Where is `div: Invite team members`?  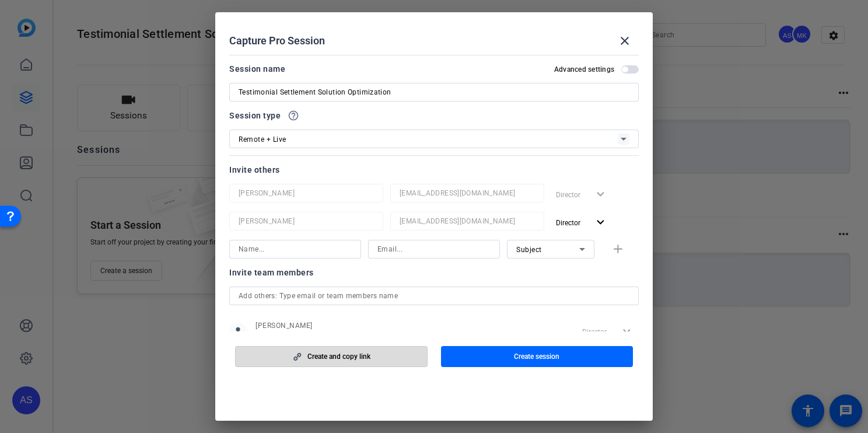
div: Invite team members is located at coordinates (434, 272).